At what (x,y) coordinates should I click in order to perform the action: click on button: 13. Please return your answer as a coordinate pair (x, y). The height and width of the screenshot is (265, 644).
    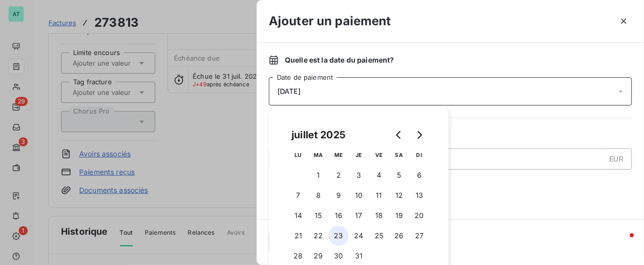
    Looking at the image, I should click on (419, 195).